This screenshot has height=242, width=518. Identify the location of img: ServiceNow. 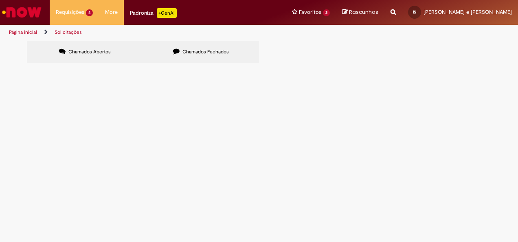
(22, 12).